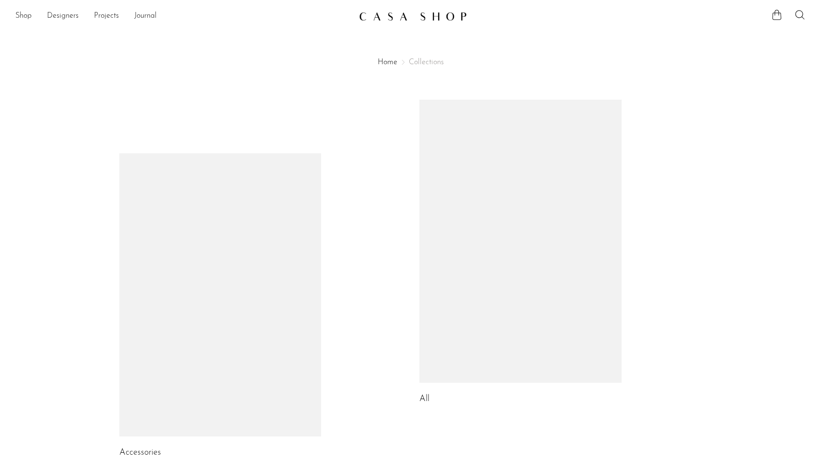 The height and width of the screenshot is (459, 821). I want to click on a: Projects, so click(106, 16).